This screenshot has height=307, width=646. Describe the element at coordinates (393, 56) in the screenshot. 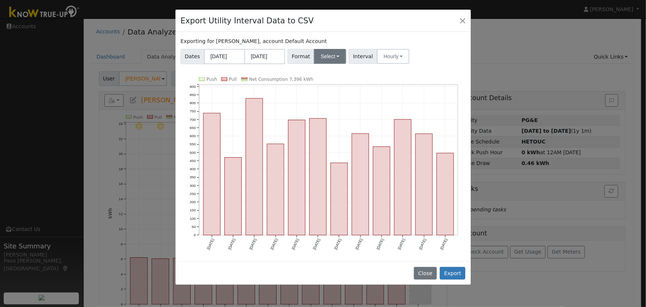

I see `button: Hourly` at that location.